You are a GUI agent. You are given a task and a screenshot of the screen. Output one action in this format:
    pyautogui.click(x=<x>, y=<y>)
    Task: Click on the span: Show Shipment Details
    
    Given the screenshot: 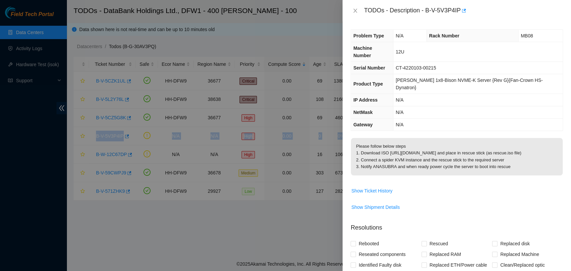 What is the action you would take?
    pyautogui.click(x=375, y=207)
    